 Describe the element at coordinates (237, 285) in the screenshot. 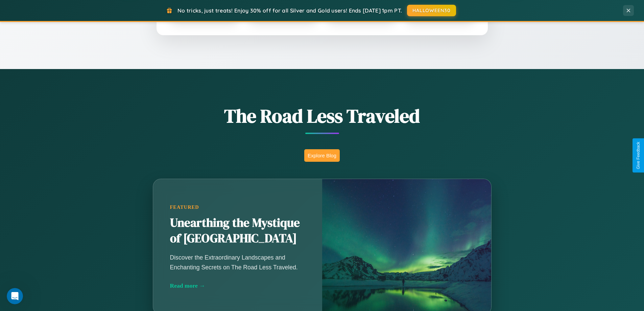

I see `div: Read more →` at that location.